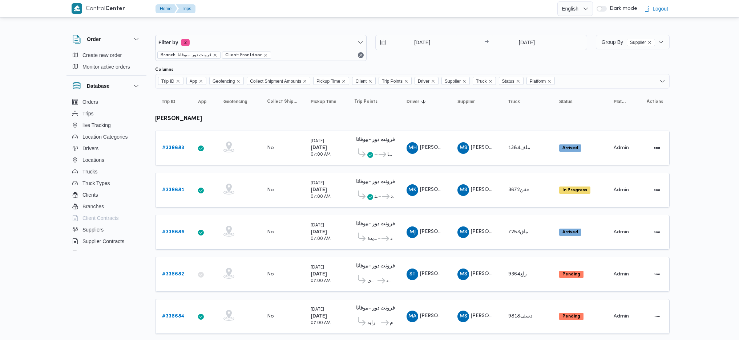 The width and height of the screenshot is (739, 340). I want to click on button: live Tracking, so click(106, 125).